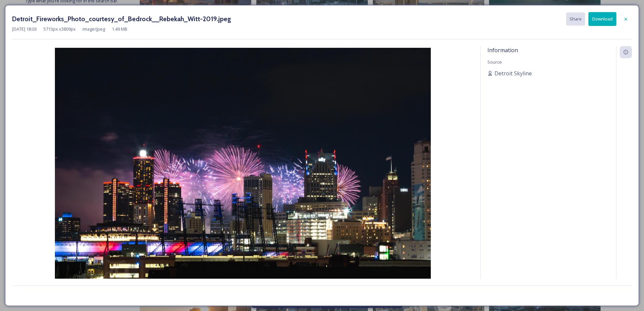  Describe the element at coordinates (502, 50) in the screenshot. I see `span: Information` at that location.